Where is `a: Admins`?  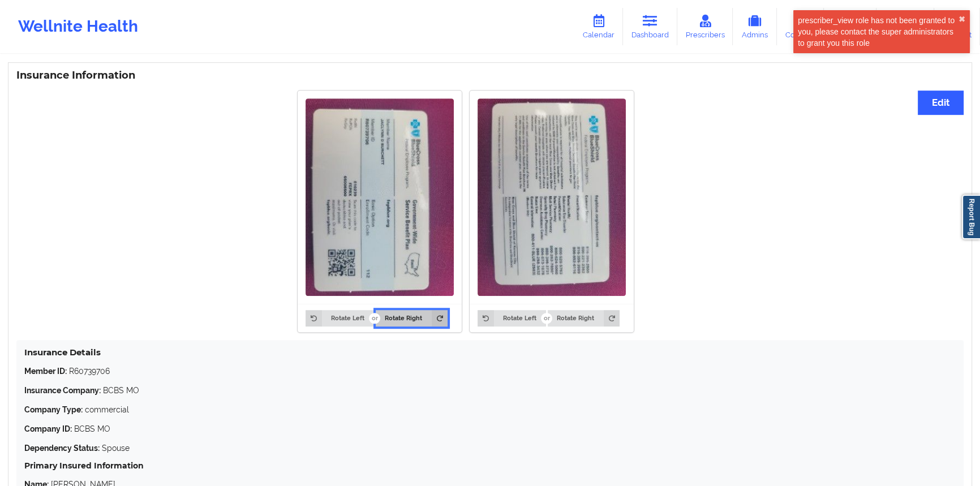 a: Admins is located at coordinates (755, 26).